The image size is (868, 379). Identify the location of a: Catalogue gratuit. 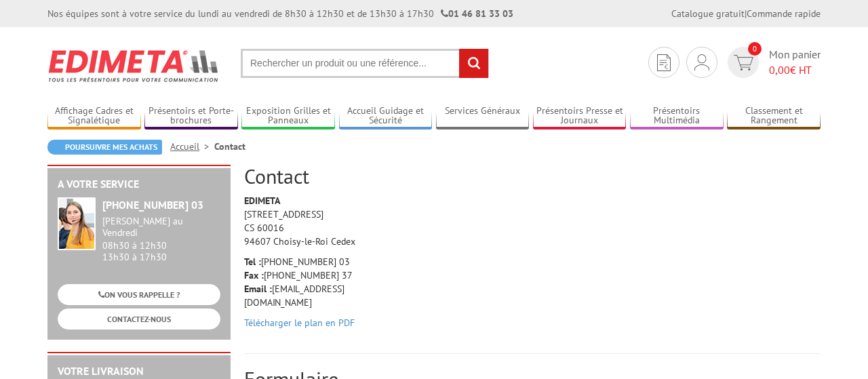
(708, 13).